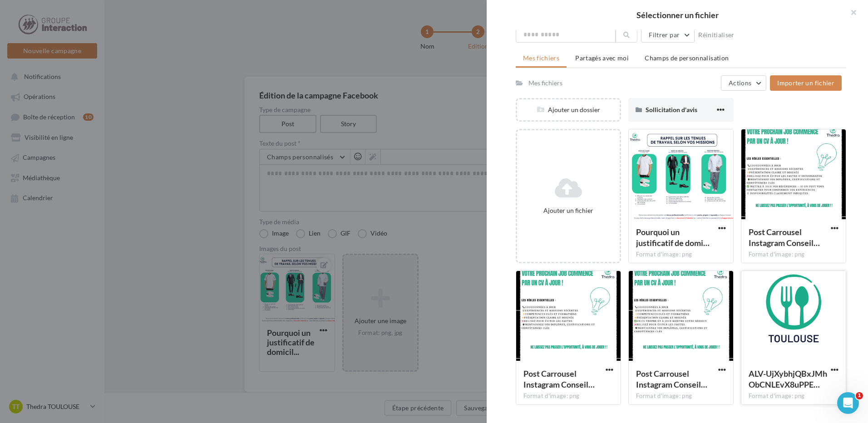  Describe the element at coordinates (788, 379) in the screenshot. I see `span: ALV-UjXybhjQBxJMhObCNLEvX8uPPEFpfu75Kgb2JjndfngRrxA_9Mw` at that location.